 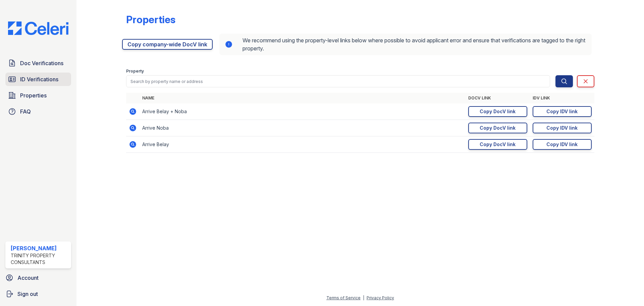 What do you see at coordinates (38, 95) in the screenshot?
I see `a: Properties` at bounding box center [38, 95].